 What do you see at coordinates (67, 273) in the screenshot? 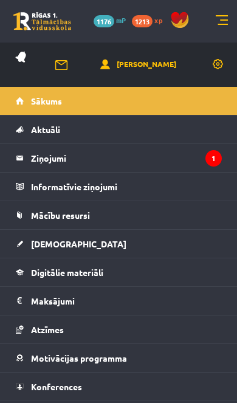
I see `span: Digitālie materiāli` at bounding box center [67, 273].